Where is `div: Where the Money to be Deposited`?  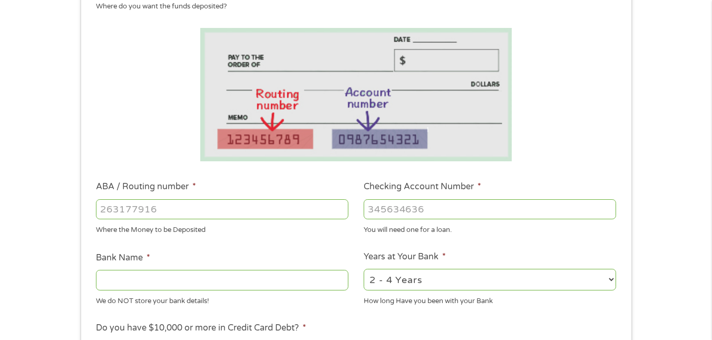
div: Where the Money to be Deposited is located at coordinates (222, 228).